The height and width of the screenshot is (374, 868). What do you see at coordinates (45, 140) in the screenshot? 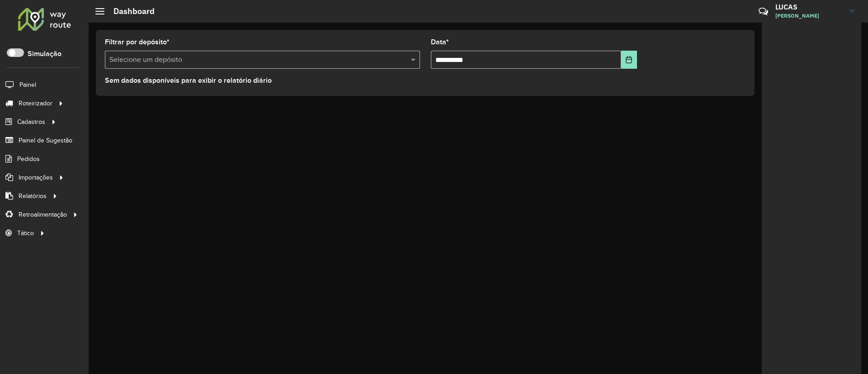
I see `span: Painel de Sugestão` at bounding box center [45, 140].